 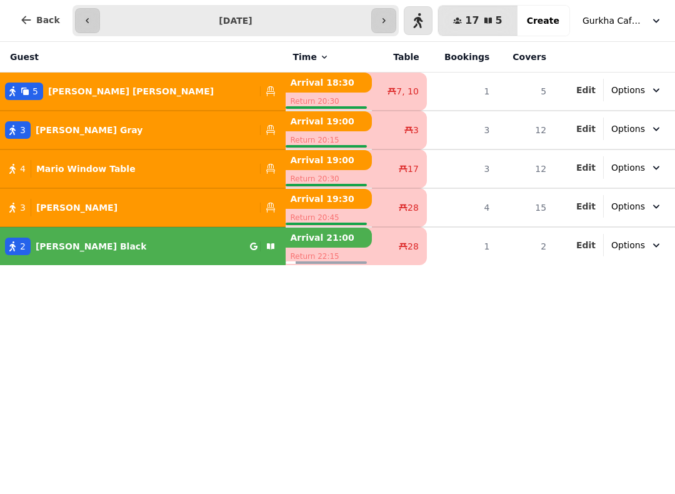 What do you see at coordinates (622, 21) in the screenshot?
I see `button: Gurkha Cafe & Restauarant` at bounding box center [622, 21].